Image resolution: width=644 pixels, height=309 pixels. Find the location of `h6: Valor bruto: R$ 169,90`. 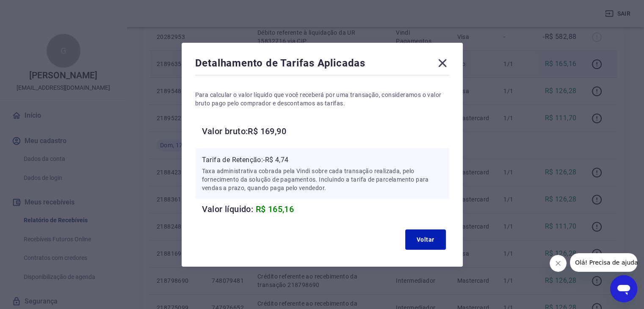

h6: Valor bruto: R$ 169,90 is located at coordinates (325, 131).